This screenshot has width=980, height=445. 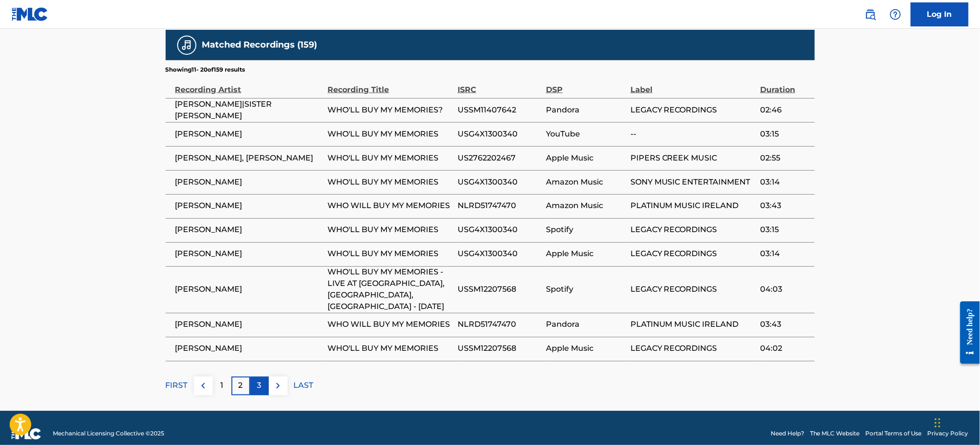 What do you see at coordinates (938, 423) in the screenshot?
I see `div: Drag` at bounding box center [938, 423].